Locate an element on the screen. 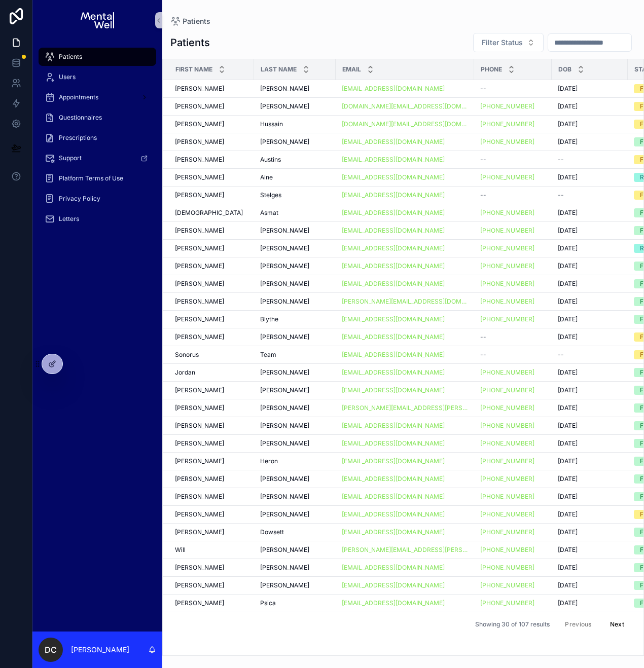  a: Questionnaires is located at coordinates (97, 118).